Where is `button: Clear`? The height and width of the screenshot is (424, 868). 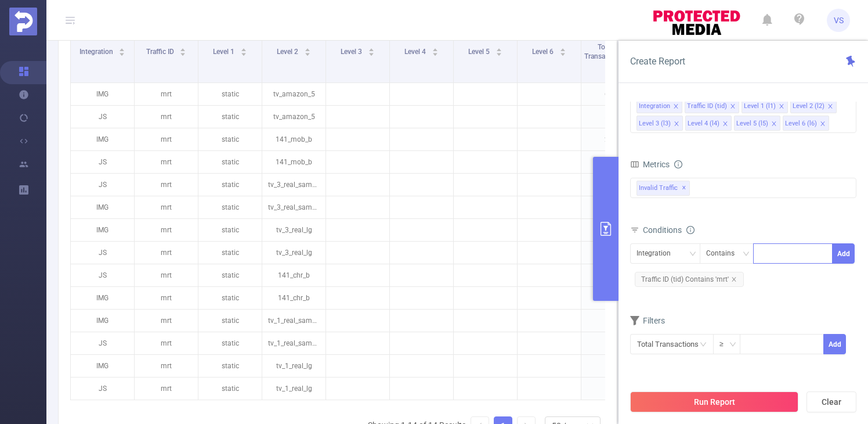
button: Clear is located at coordinates (832, 402).